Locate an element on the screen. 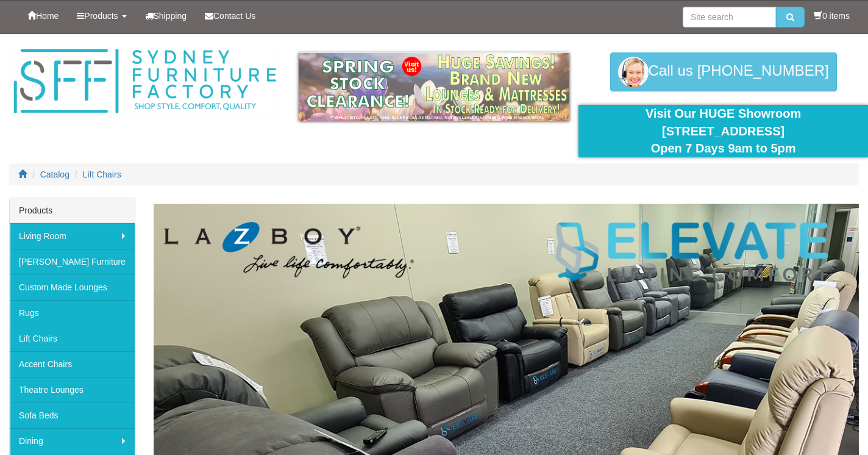 This screenshot has height=455, width=868. a: Accent Chairs is located at coordinates (72, 364).